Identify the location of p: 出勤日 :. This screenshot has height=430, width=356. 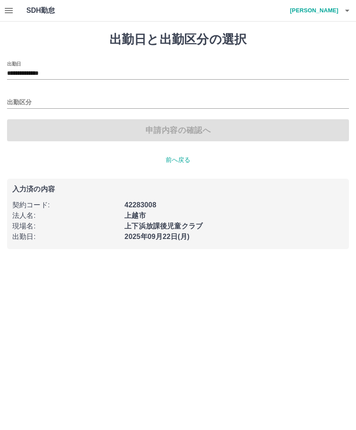
(66, 237).